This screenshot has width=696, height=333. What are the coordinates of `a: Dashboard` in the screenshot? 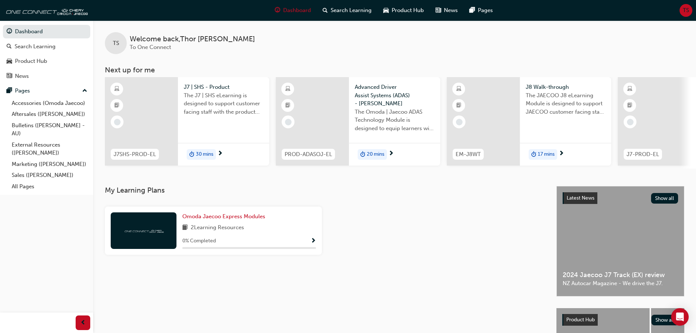 It's located at (46, 31).